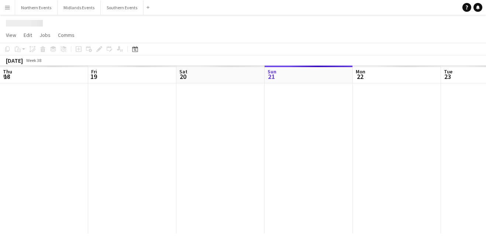 This screenshot has height=246, width=486. What do you see at coordinates (7, 76) in the screenshot?
I see `span: 18` at bounding box center [7, 76].